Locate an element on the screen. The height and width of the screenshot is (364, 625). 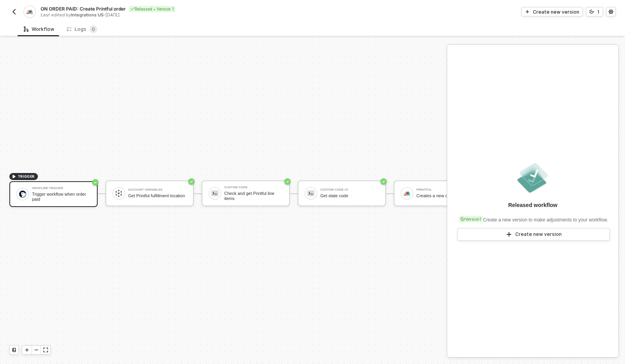
img: released.png is located at coordinates (533, 178).